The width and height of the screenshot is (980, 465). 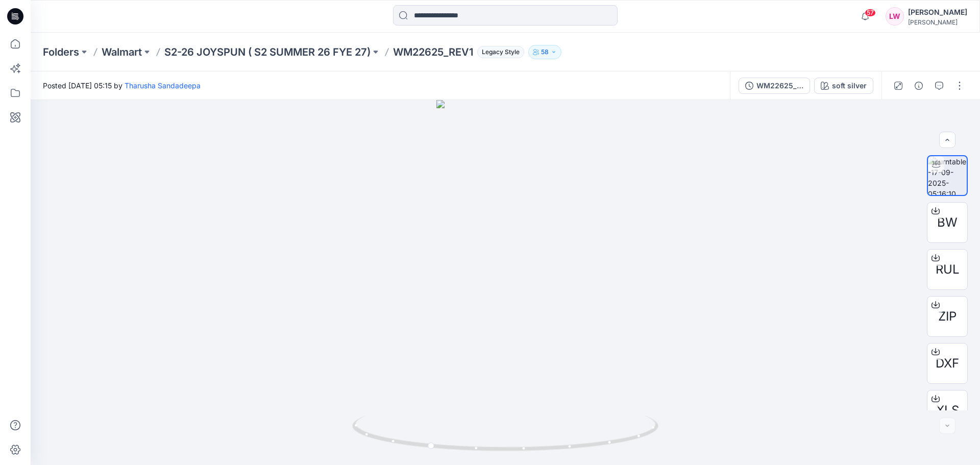 What do you see at coordinates (268, 52) in the screenshot?
I see `p: S2-26 JOYSPUN ( S2 SUMMER 26 FYE 27)` at bounding box center [268, 52].